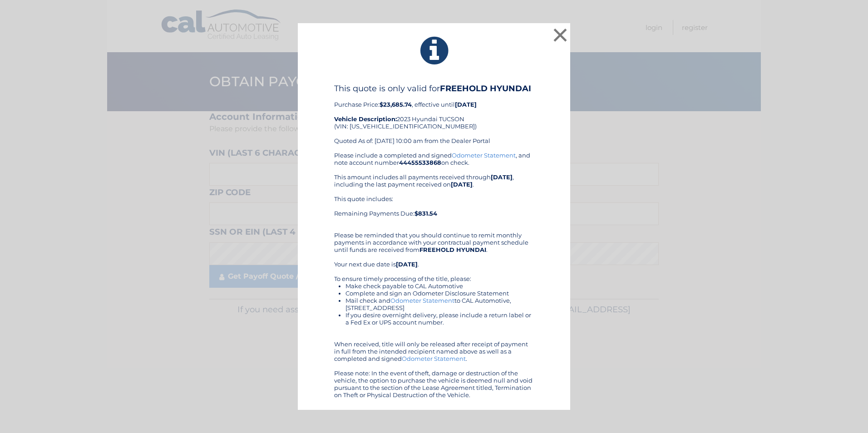 This screenshot has height=433, width=868. Describe the element at coordinates (365, 119) in the screenshot. I see `strong: Vehicle Description:` at that location.